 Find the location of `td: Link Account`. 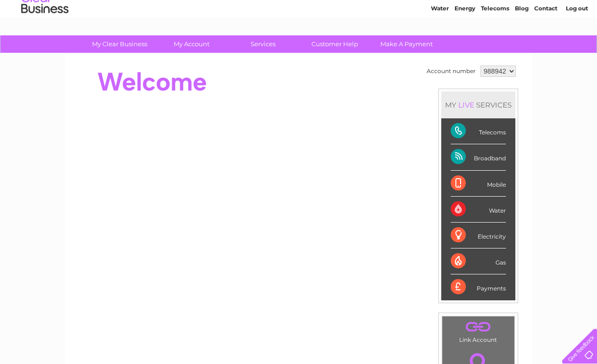

td: Link Account is located at coordinates (478, 331).